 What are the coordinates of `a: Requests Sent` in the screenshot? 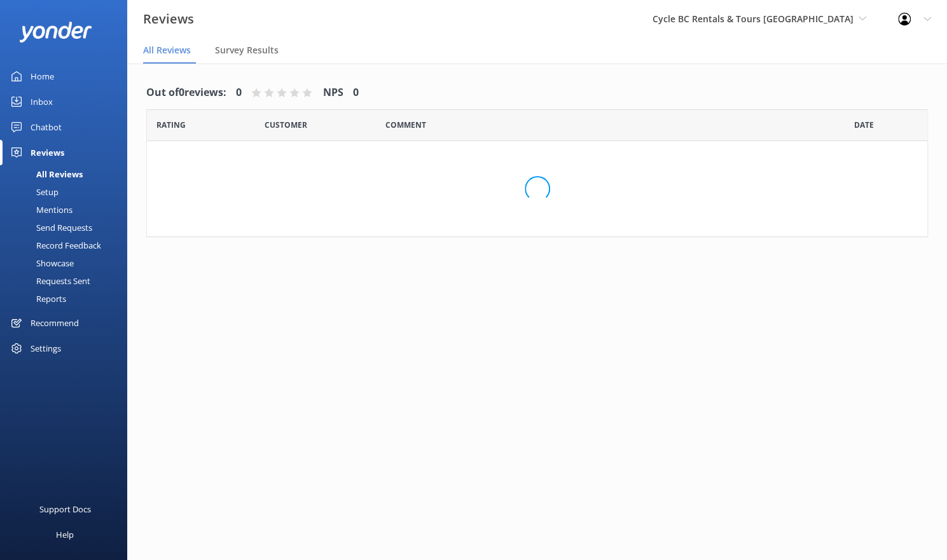 It's located at (67, 281).